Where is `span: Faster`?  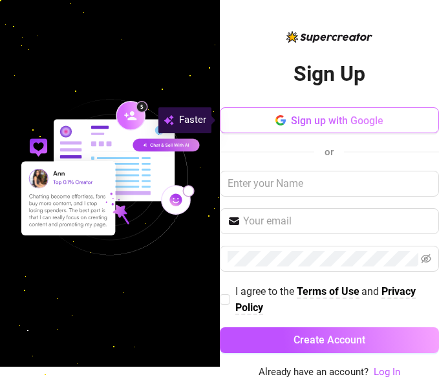 span: Faster is located at coordinates (193, 120).